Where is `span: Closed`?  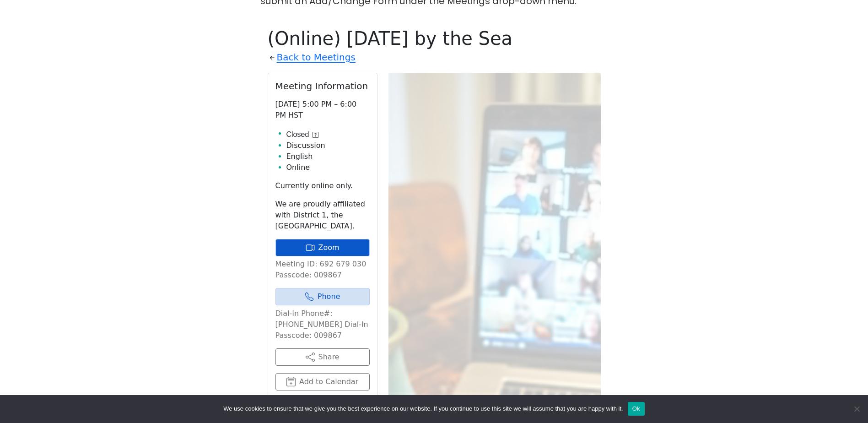
span: Closed is located at coordinates (298, 135).